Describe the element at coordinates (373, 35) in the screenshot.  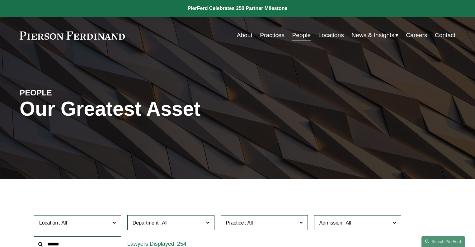
I see `span: News & Insights` at that location.